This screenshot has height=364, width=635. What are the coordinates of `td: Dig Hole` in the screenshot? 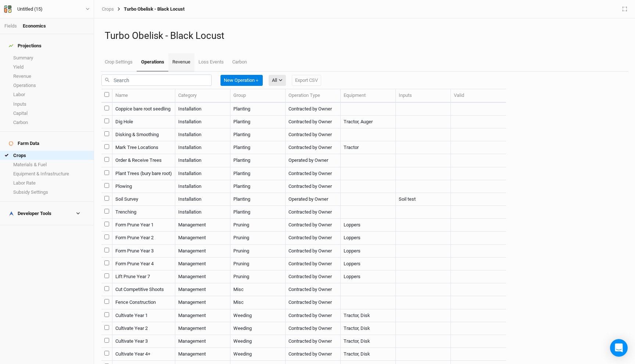 It's located at (144, 122).